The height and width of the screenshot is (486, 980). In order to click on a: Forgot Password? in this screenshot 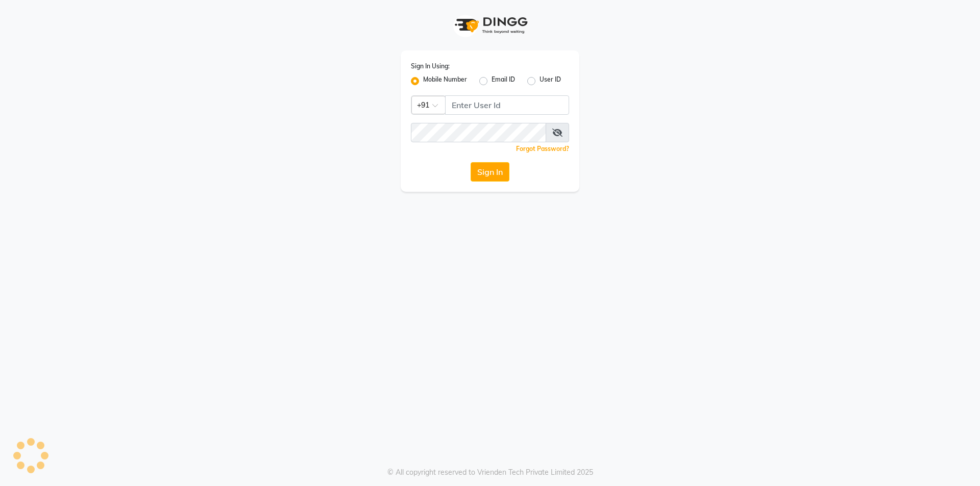, I will do `click(542, 148)`.